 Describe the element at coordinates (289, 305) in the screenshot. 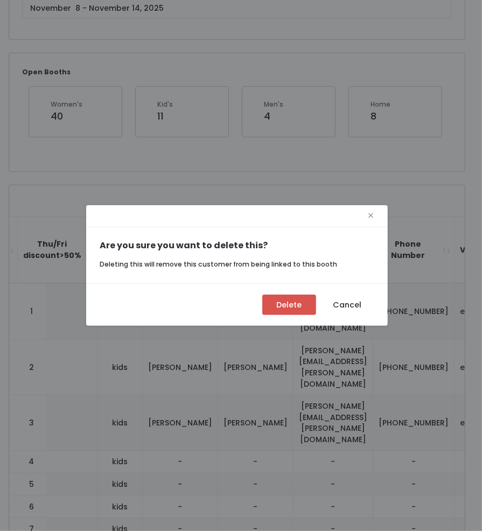

I see `button: Delete` at that location.